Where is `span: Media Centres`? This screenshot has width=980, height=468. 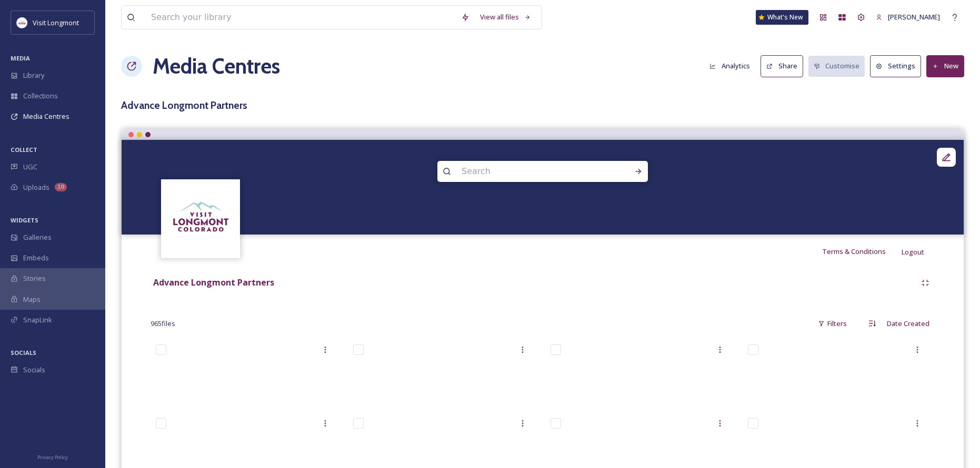
span: Media Centres is located at coordinates (46, 117).